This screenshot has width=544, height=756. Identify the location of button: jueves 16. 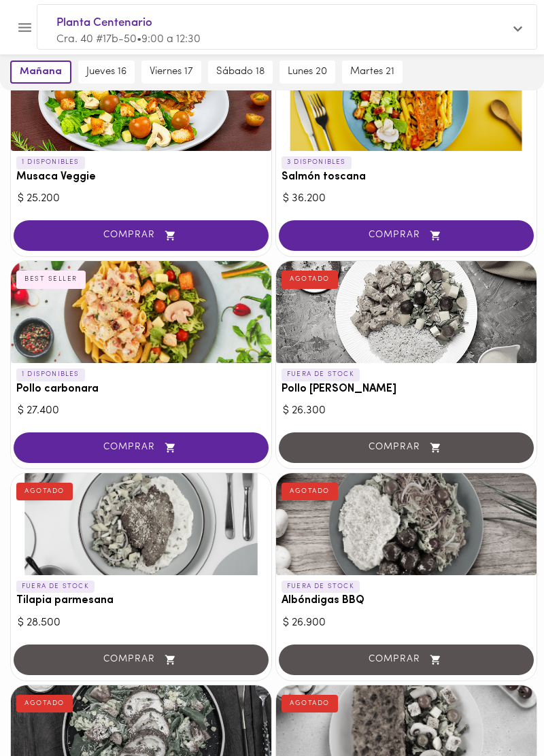
(106, 72).